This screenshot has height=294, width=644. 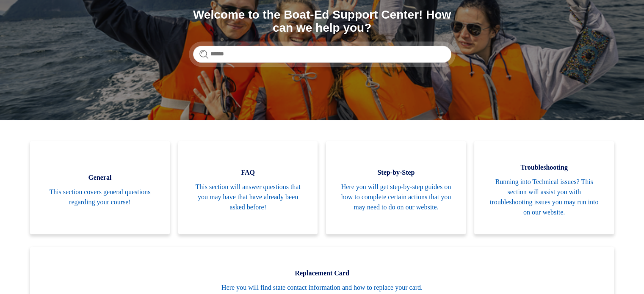 What do you see at coordinates (322, 22) in the screenshot?
I see `h1: Welcome to the Boat-Ed Support Center! How can we help you?` at bounding box center [322, 22].